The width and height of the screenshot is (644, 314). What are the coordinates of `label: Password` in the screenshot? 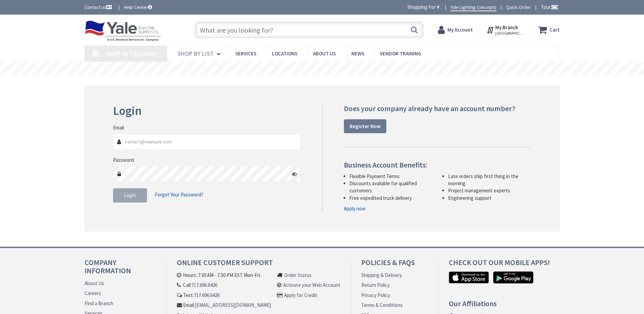 It's located at (123, 159).